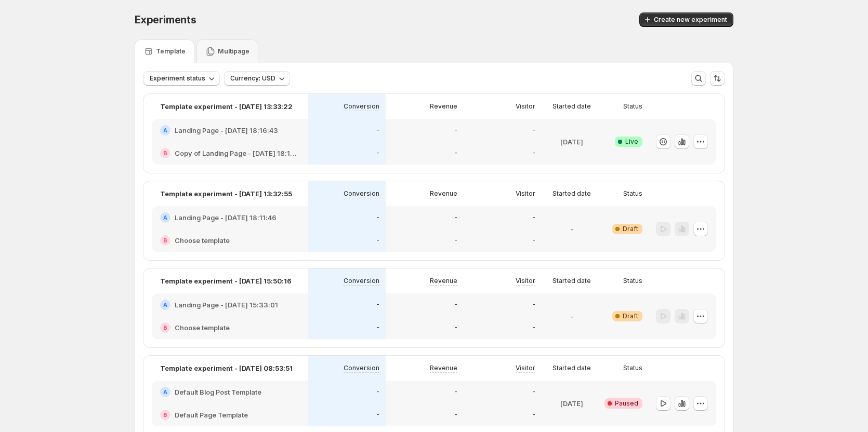  Describe the element at coordinates (257, 78) in the screenshot. I see `button: Currency: USD` at that location.